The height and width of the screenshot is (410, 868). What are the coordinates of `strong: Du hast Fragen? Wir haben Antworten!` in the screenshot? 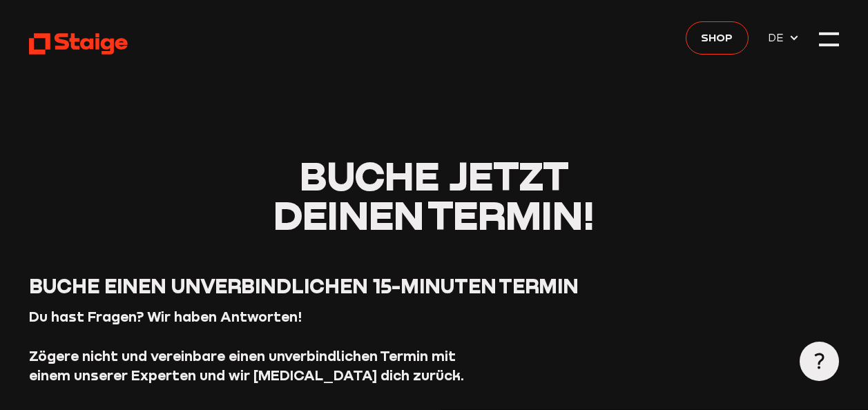 It's located at (166, 316).